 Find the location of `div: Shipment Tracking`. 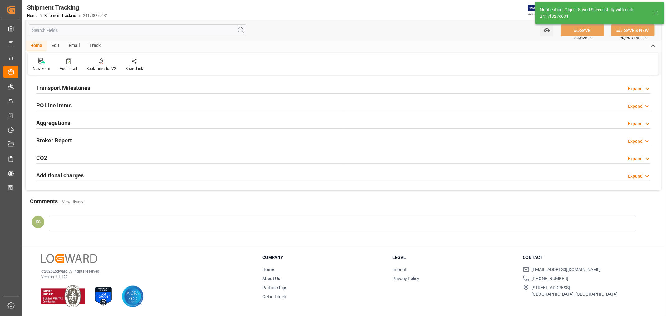

div: Shipment Tracking is located at coordinates (67, 7).